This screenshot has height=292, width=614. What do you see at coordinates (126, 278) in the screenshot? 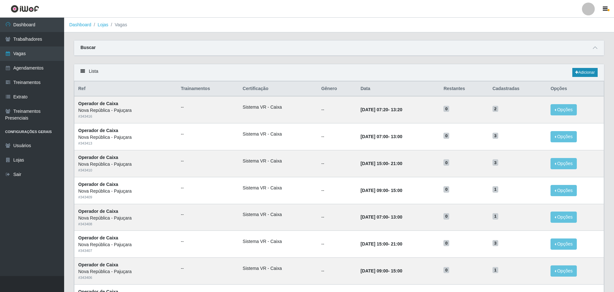
I see `div: # 343406` at bounding box center [126, 278].